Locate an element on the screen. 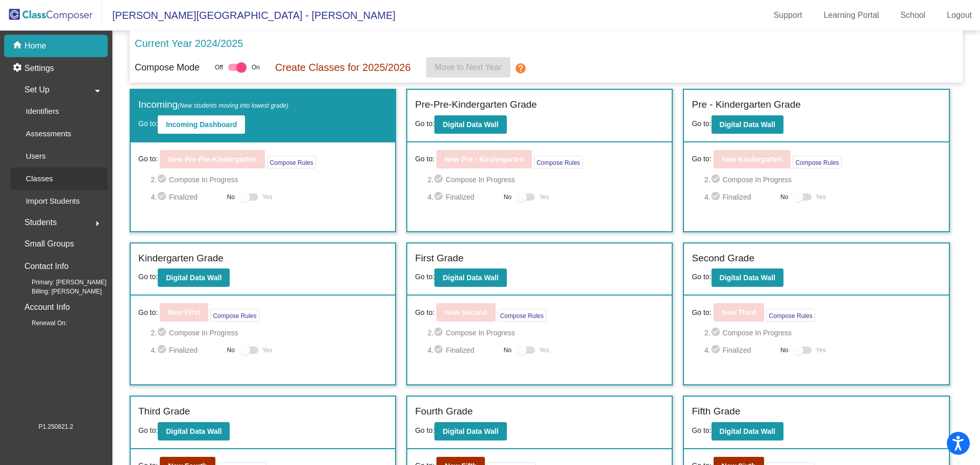 The height and width of the screenshot is (465, 980). label: Kindergarten Grade is located at coordinates (181, 258).